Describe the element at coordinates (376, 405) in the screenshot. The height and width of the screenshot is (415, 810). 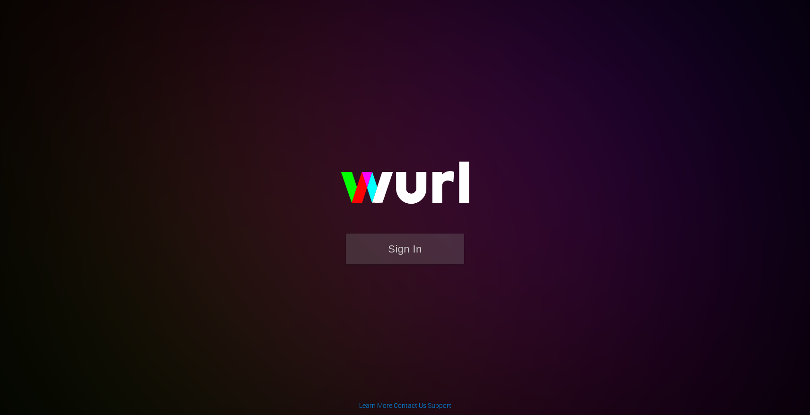
I see `a: Learn More` at that location.